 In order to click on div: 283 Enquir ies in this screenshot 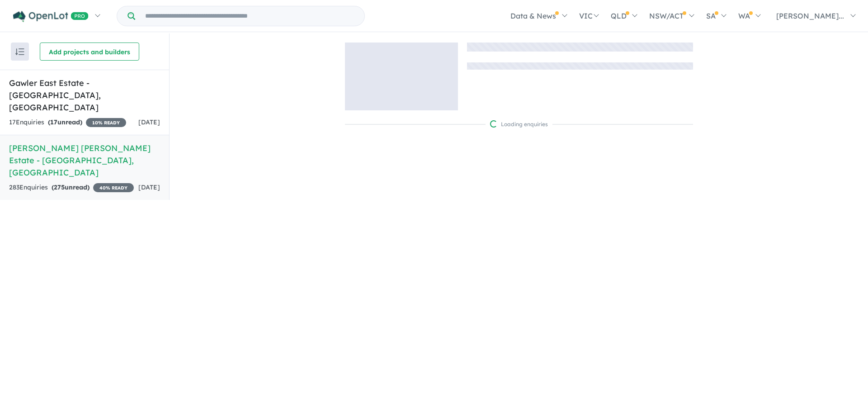, I will do `click(71, 188)`.